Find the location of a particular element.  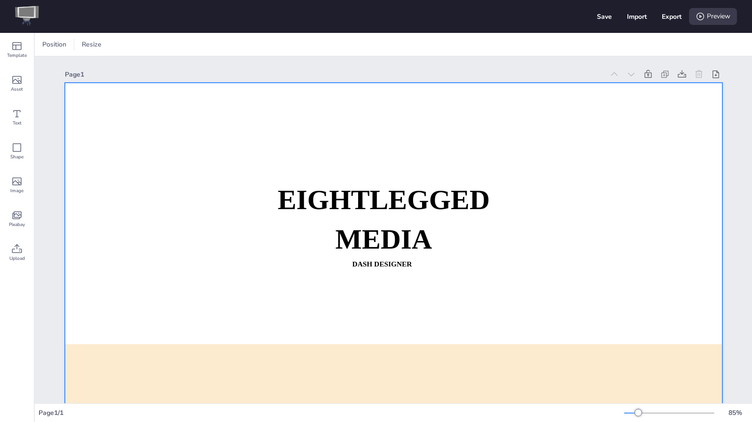

div: Page 1 / 1 is located at coordinates (332, 413).